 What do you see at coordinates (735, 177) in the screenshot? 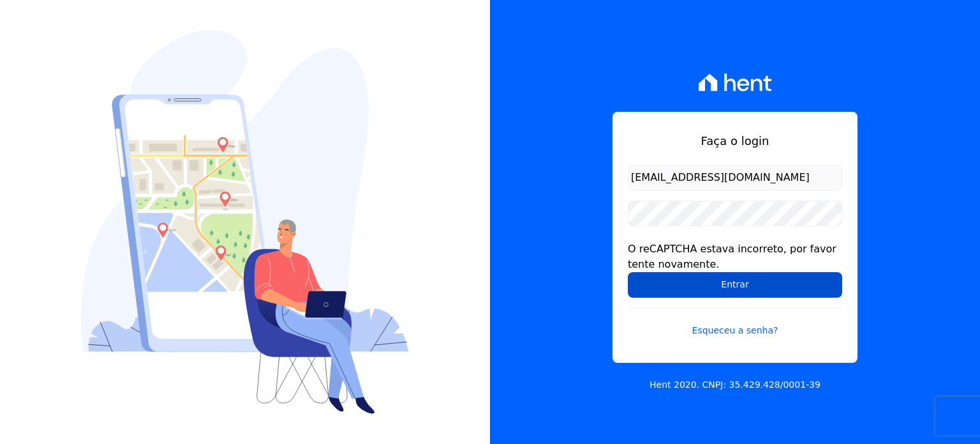
I see `input: Email` at bounding box center [735, 177].